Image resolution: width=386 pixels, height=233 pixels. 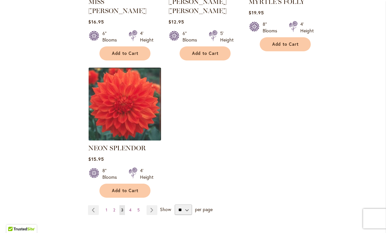 What do you see at coordinates (166, 209) in the screenshot?
I see `span: Show` at bounding box center [166, 209].